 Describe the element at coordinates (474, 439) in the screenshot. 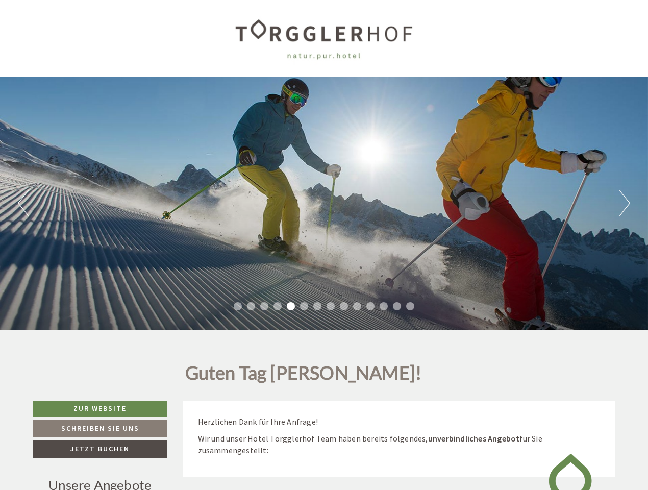

I see `strong: unverbindliches Angebot` at that location.